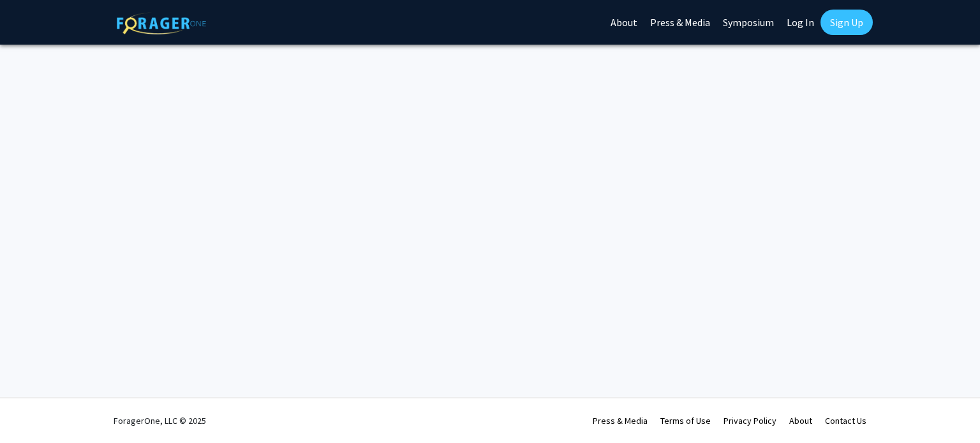 This screenshot has height=443, width=980. What do you see at coordinates (801, 420) in the screenshot?
I see `a: About` at bounding box center [801, 420].